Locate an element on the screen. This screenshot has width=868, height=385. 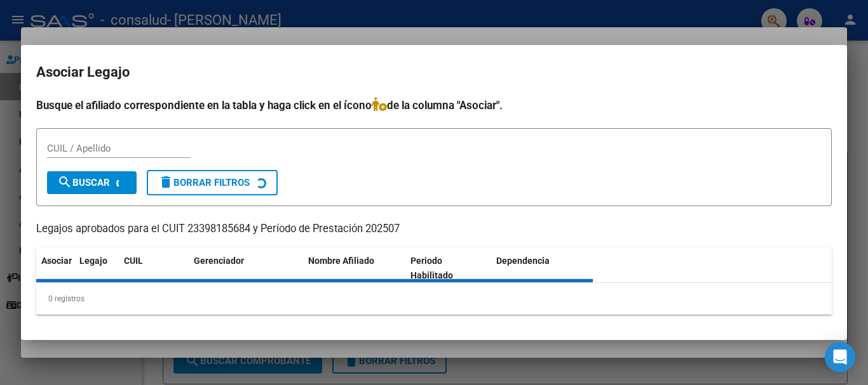
mat-icon: search is located at coordinates (65, 182).